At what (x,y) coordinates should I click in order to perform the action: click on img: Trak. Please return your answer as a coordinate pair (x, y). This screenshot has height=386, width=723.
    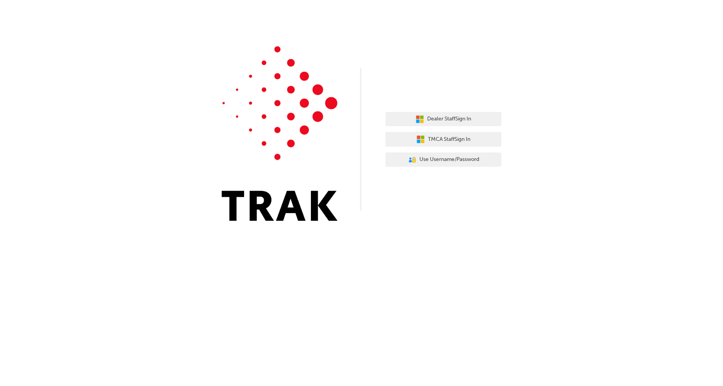
    Looking at the image, I should click on (280, 134).